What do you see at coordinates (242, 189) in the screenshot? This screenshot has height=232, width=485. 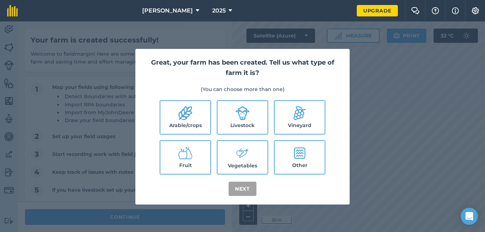 I see `button: Next` at bounding box center [242, 189].